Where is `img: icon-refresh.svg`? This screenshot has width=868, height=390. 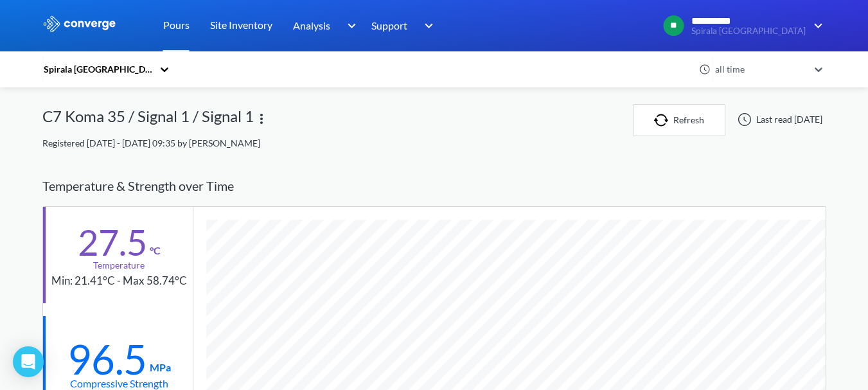
img: icon-refresh.svg is located at coordinates (664, 120).